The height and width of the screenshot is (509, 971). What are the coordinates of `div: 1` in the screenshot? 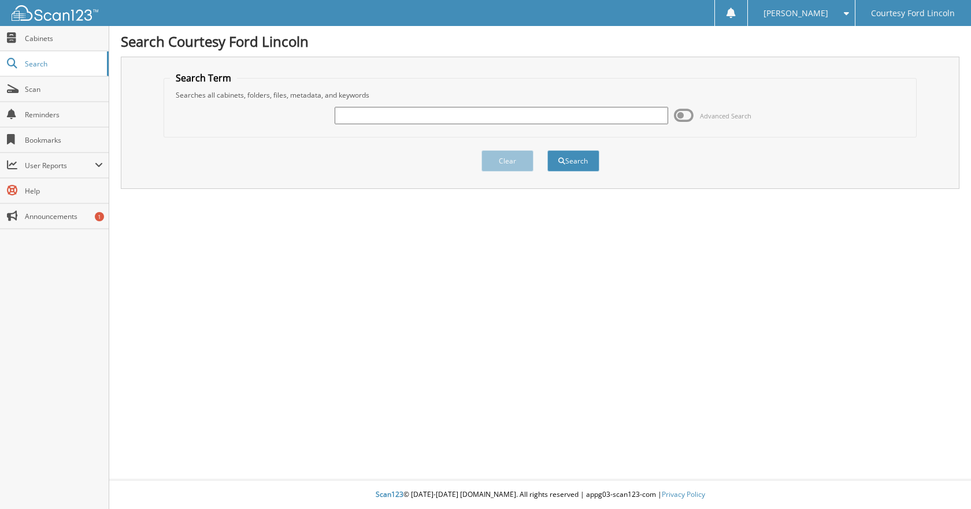 It's located at (99, 217).